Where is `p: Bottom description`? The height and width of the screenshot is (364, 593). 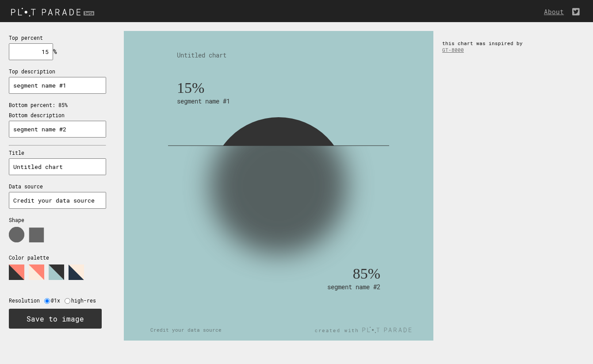 p: Bottom description is located at coordinates (57, 115).